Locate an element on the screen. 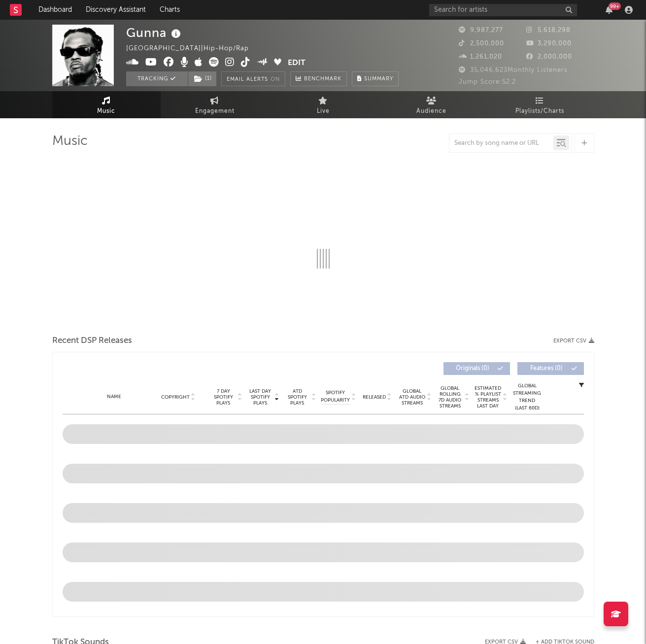 The image size is (646, 644). em: On is located at coordinates (274, 79).